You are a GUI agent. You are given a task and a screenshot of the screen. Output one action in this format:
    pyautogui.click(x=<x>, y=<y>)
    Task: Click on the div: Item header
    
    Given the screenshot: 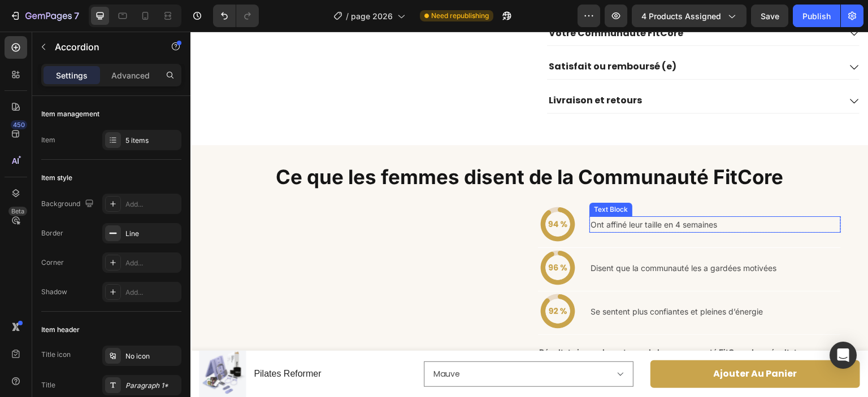 What is the action you would take?
    pyautogui.click(x=61, y=330)
    